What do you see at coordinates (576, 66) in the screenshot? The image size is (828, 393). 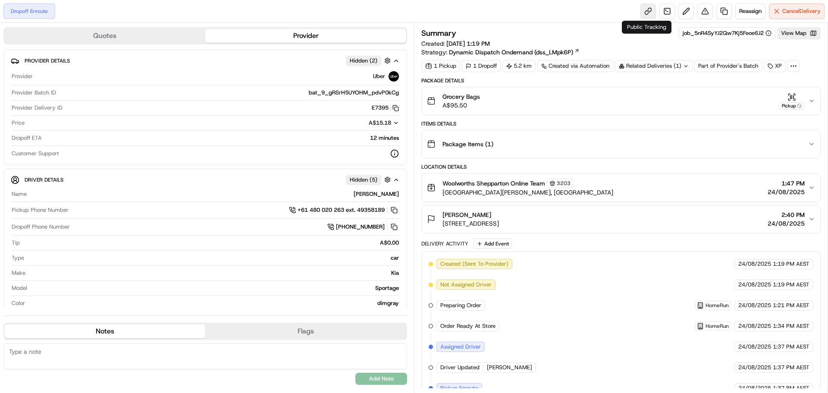 I see `div: Created via Automation` at bounding box center [576, 66].